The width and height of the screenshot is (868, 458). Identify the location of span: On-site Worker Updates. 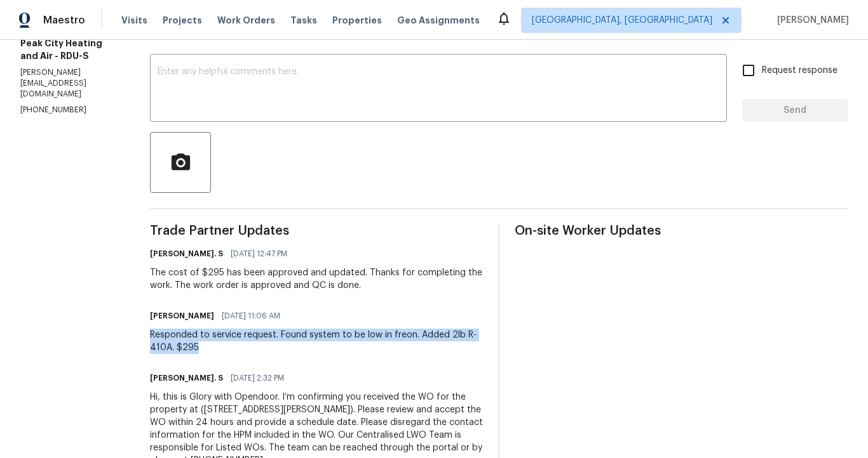
(682, 231).